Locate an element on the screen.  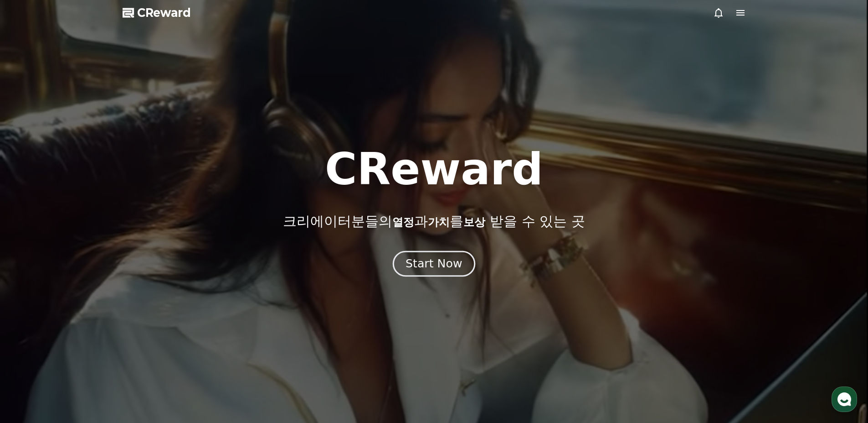
span: CReward is located at coordinates (164, 13).